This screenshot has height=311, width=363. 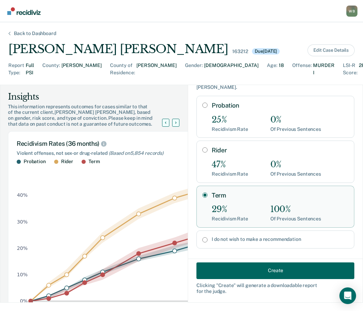 What do you see at coordinates (280, 105) in the screenshot?
I see `label: Probation` at bounding box center [280, 105].